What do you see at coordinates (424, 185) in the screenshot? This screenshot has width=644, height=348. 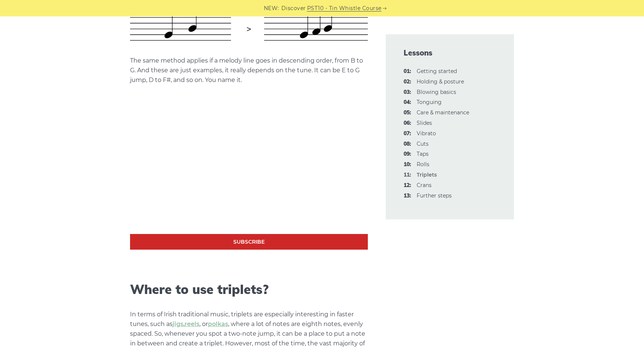 I see `a: 12:Crans` at bounding box center [424, 185].